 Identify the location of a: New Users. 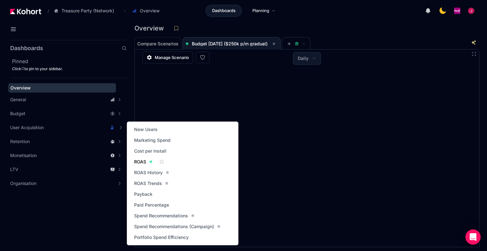
(146, 129).